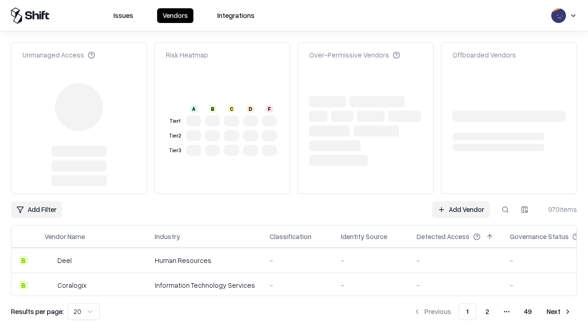 The width and height of the screenshot is (588, 331). Describe the element at coordinates (236, 16) in the screenshot. I see `button: Integrations` at that location.